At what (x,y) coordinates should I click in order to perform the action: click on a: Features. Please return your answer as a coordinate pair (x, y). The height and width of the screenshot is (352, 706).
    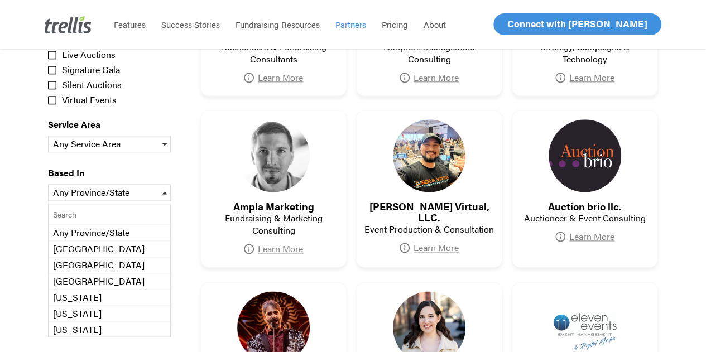
    Looking at the image, I should click on (129, 25).